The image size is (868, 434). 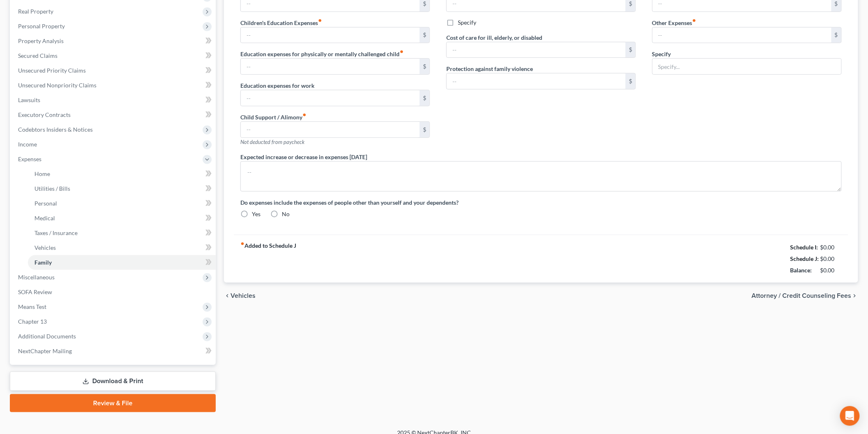 I want to click on span: Unsecured Priority Claims, so click(x=52, y=70).